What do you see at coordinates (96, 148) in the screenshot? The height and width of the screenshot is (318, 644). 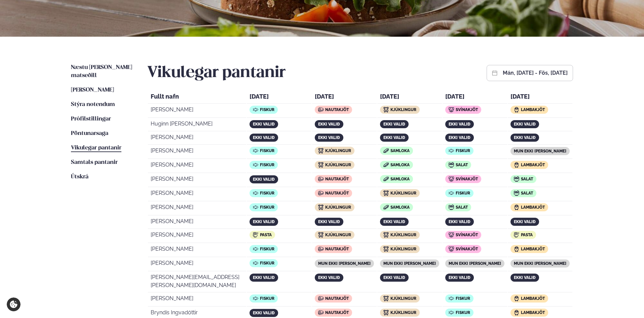 I see `span: Vikulegar pantanir` at bounding box center [96, 148].